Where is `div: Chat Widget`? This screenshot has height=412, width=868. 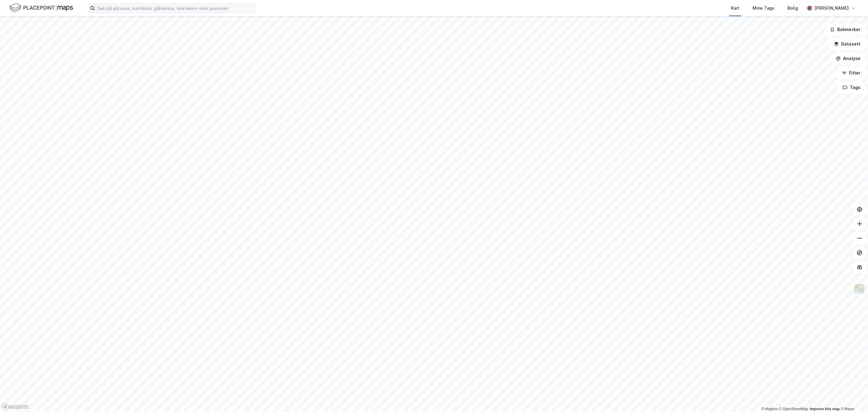 div: Chat Widget is located at coordinates (853, 397).